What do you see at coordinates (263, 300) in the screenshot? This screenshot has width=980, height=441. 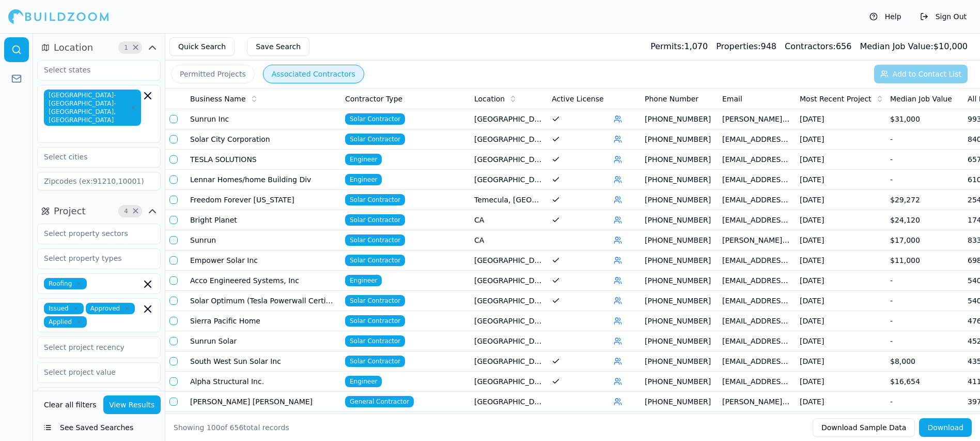 I see `td: Solar Optimum (Tesla Powerwall Certified)` at bounding box center [263, 300].